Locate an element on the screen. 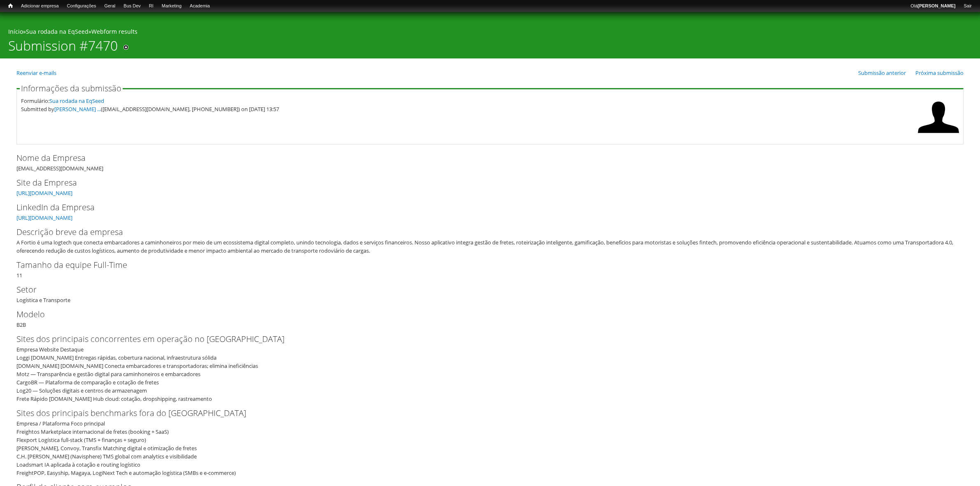 Image resolution: width=980 pixels, height=486 pixels. a: Geral is located at coordinates (109, 6).